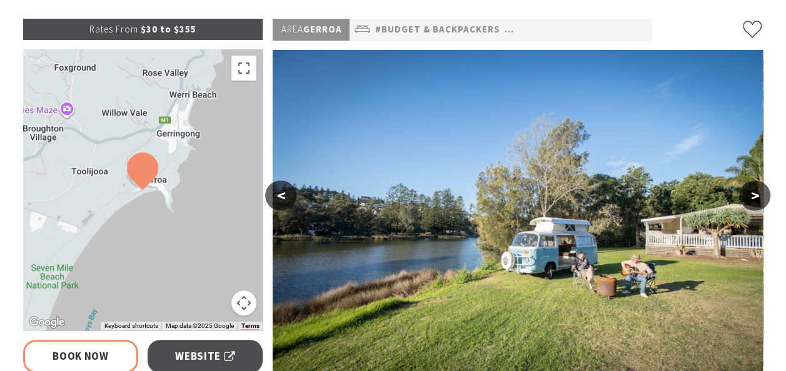 Image resolution: width=786 pixels, height=371 pixels. I want to click on span: Website, so click(205, 356).